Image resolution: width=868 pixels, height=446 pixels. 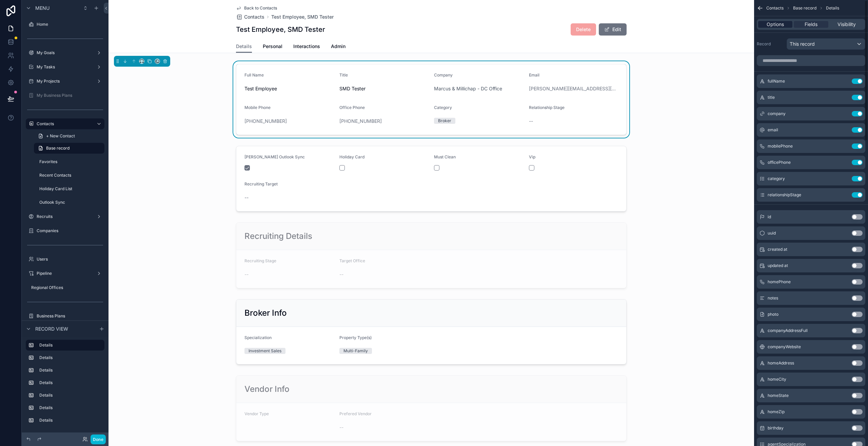 I want to click on a: Pipeline, so click(x=65, y=274).